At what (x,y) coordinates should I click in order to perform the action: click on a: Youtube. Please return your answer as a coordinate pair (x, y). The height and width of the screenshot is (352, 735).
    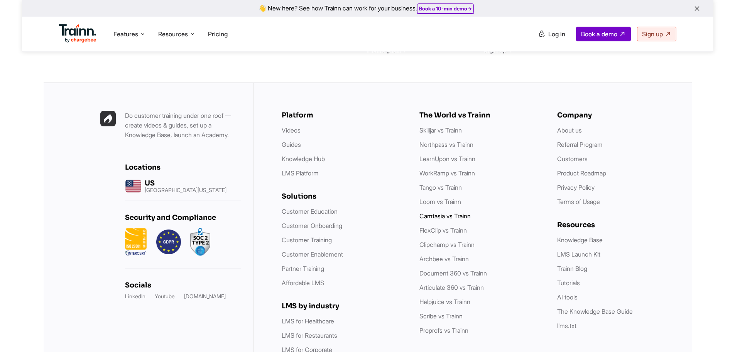
    Looking at the image, I should click on (165, 296).